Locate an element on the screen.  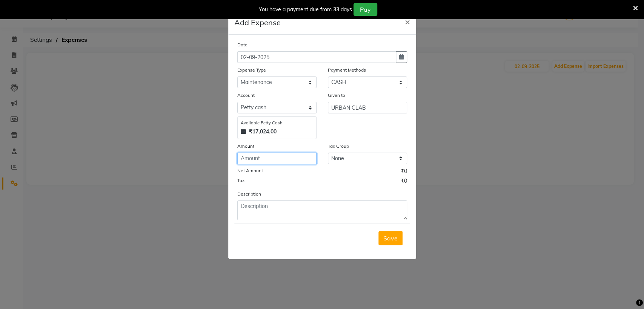
input: Amount is located at coordinates (277, 158).